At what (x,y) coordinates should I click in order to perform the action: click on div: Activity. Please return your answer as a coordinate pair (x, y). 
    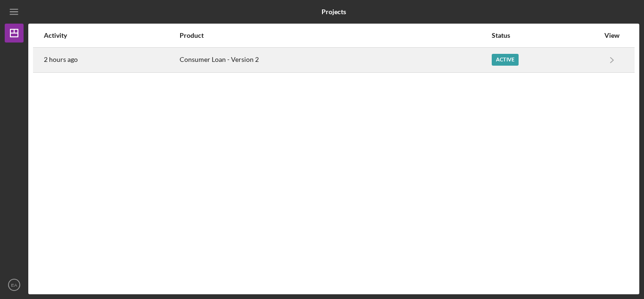
    Looking at the image, I should click on (111, 35).